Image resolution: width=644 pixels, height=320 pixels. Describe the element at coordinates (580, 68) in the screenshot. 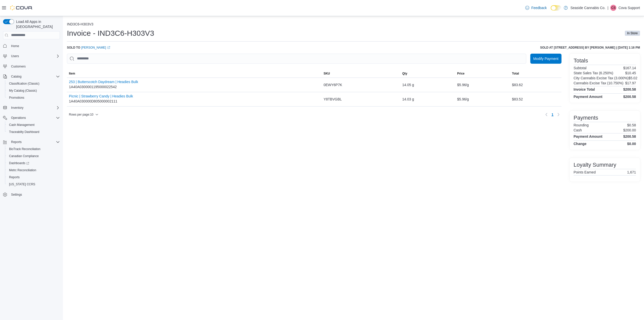

I see `h6: Subtotal` at that location.